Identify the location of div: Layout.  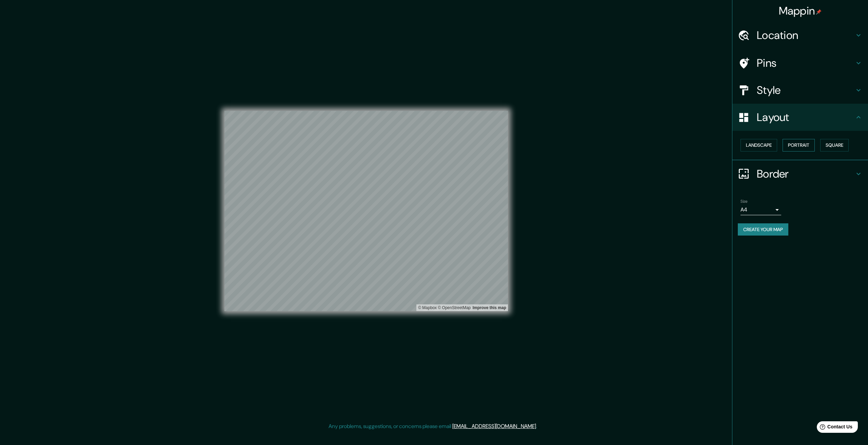
(800, 117).